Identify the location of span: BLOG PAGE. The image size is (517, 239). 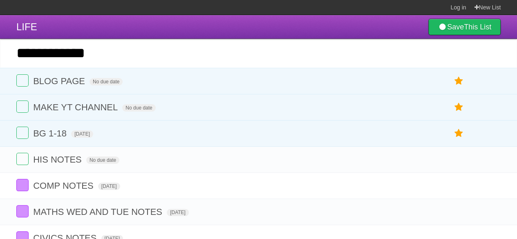
(60, 81).